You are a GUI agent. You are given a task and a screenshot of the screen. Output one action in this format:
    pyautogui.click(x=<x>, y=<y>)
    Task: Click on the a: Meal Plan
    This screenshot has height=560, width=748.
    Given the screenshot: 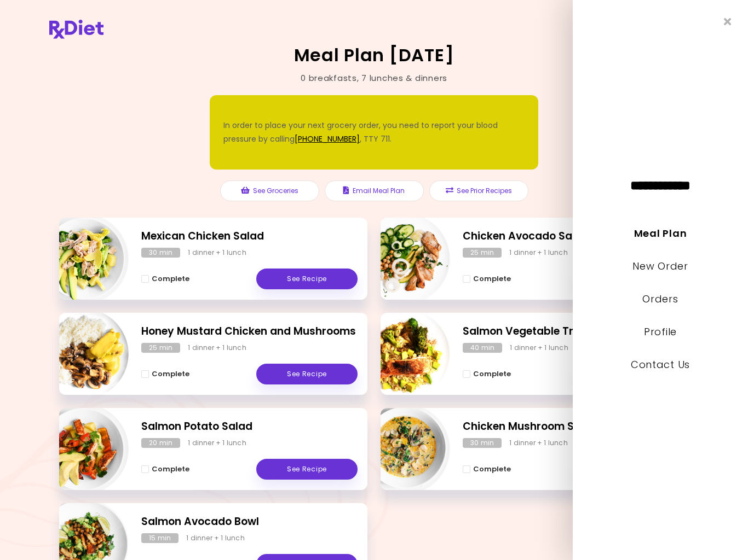 What is the action you would take?
    pyautogui.click(x=660, y=233)
    